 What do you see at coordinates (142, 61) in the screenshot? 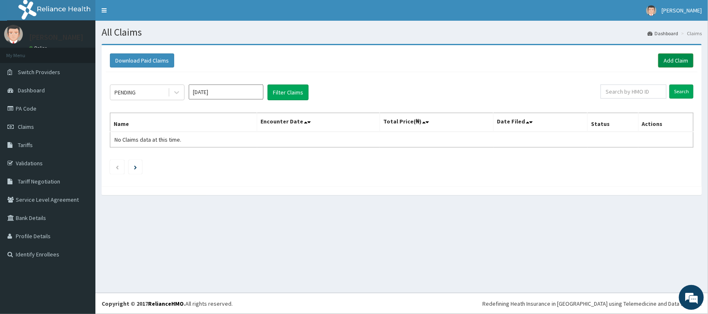
I see `button: Download Paid Claims` at bounding box center [142, 61].